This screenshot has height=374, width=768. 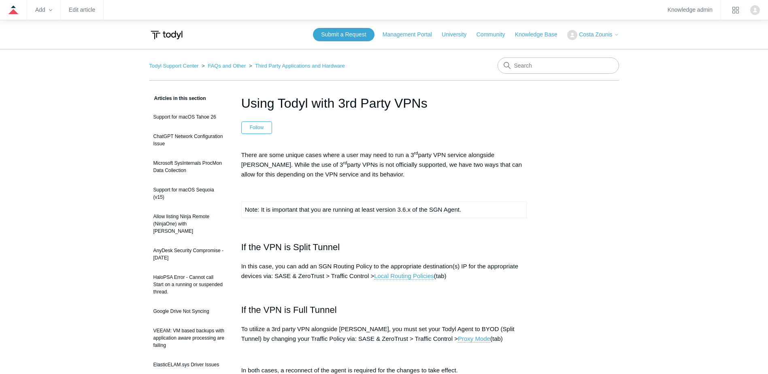 What do you see at coordinates (227, 66) in the screenshot?
I see `a: FAQs and Other` at bounding box center [227, 66].